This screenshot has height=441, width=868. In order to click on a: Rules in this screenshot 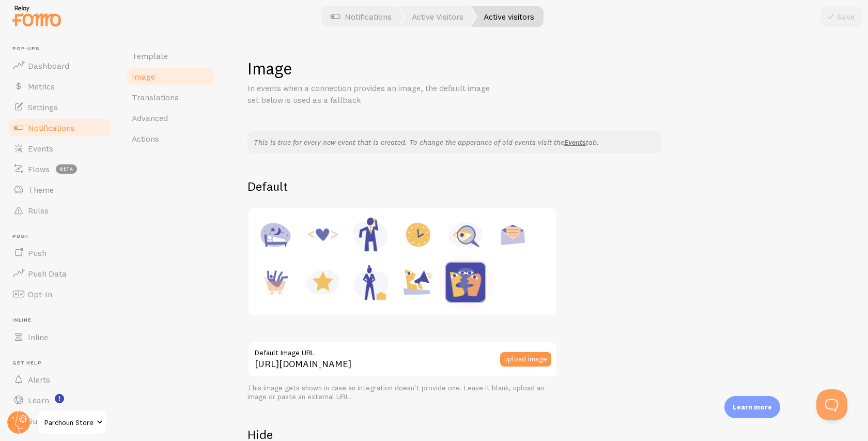, I will do `click(60, 210)`.